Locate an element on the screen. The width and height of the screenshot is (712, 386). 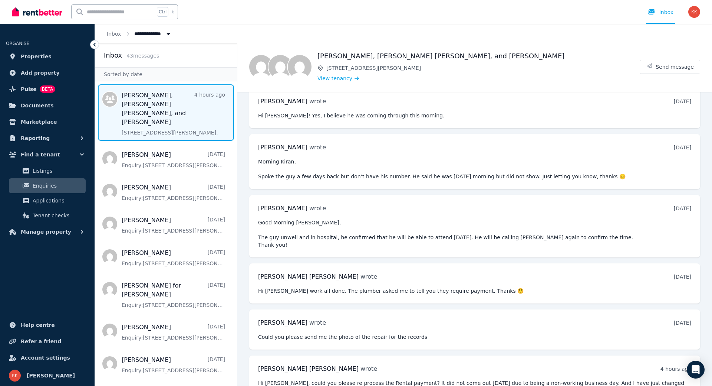
a: Inbox is located at coordinates (114, 34).